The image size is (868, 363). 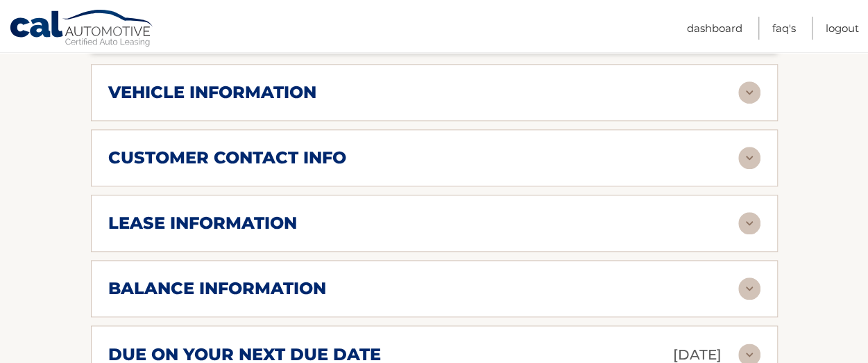 What do you see at coordinates (212, 92) in the screenshot?
I see `h2: vehicle information` at bounding box center [212, 92].